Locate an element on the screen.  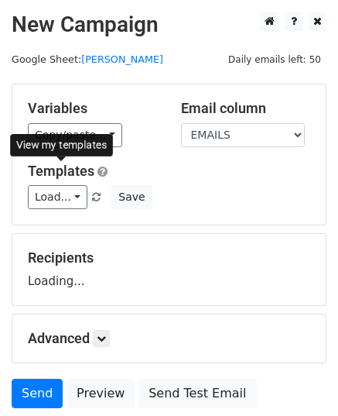
a: Load... is located at coordinates (57, 197).